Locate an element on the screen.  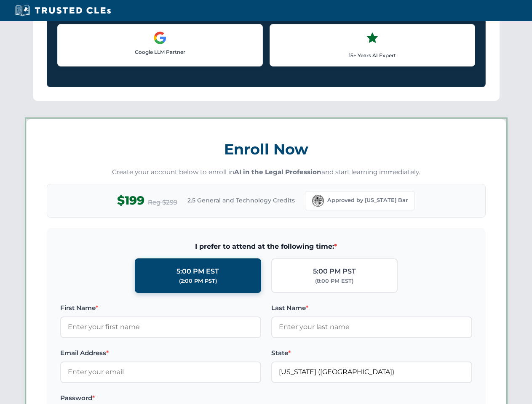
div: (2:00 PM PST) is located at coordinates (198, 281).